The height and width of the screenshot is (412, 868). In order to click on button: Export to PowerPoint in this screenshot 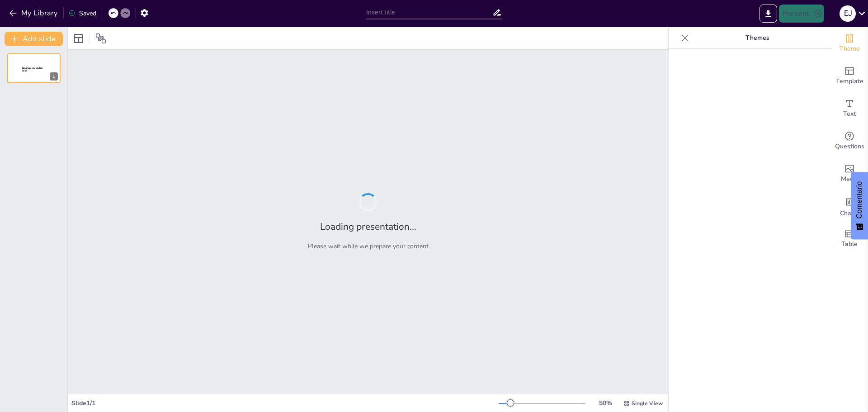, I will do `click(768, 14)`.